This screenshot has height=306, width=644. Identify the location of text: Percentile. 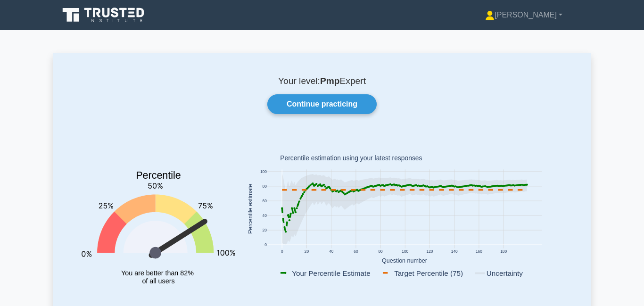
(159, 176).